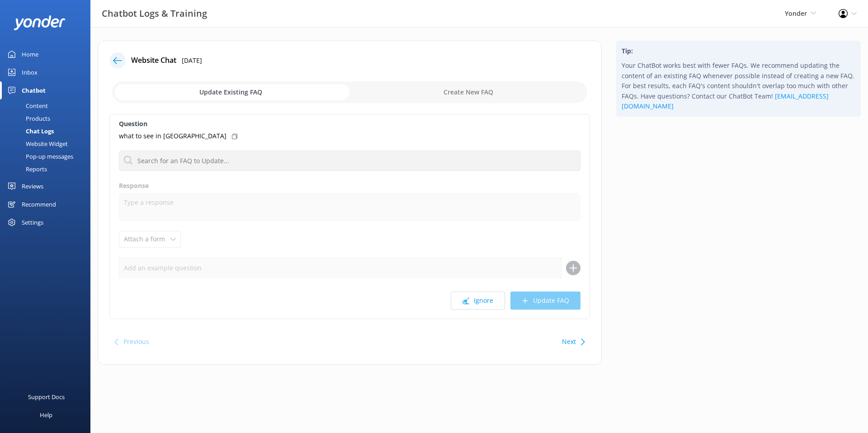 The image size is (868, 433). Describe the element at coordinates (48, 144) in the screenshot. I see `a: Website Widget` at that location.